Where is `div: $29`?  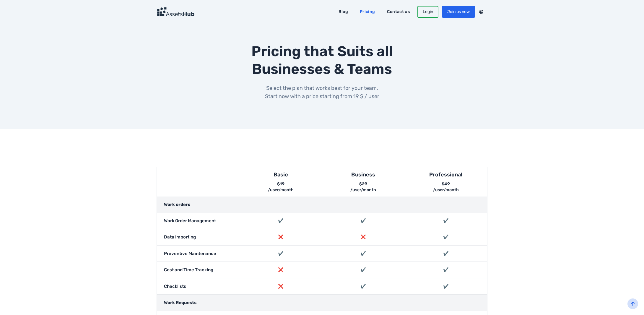 div: $29 is located at coordinates (363, 187).